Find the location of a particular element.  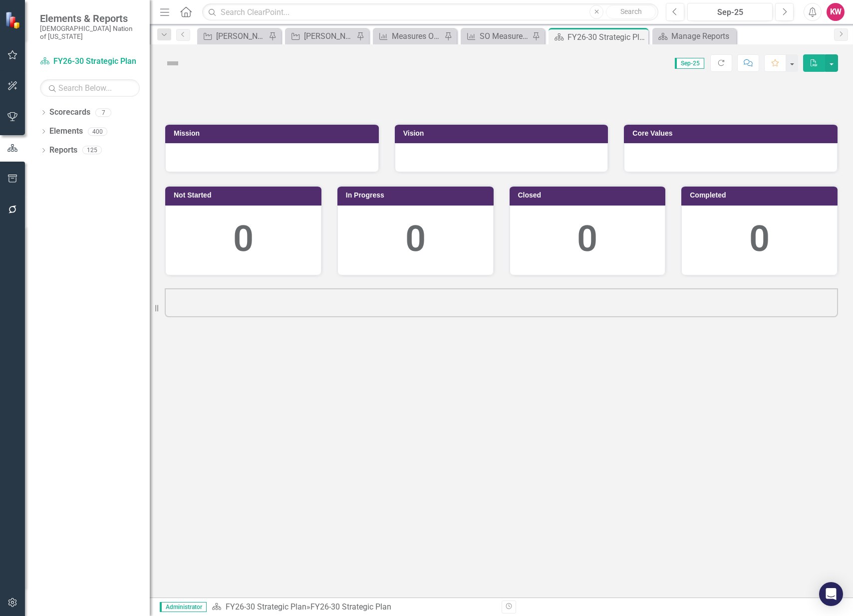

img: ClearPoint Strategy is located at coordinates (13, 20).